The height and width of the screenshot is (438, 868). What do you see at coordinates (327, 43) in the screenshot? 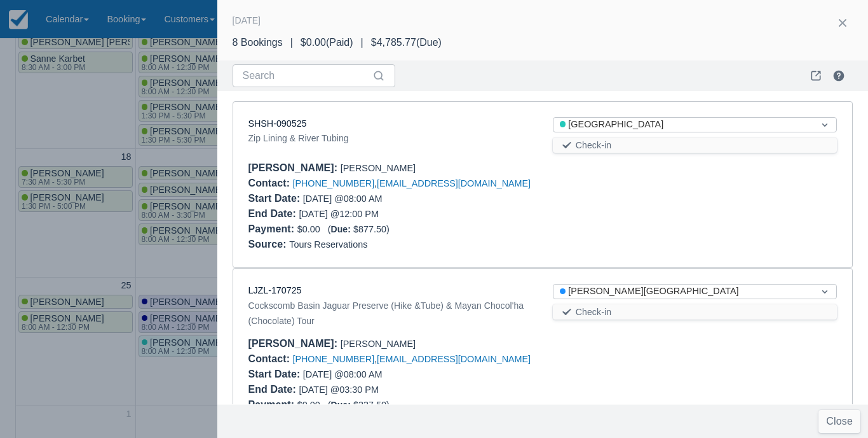
I see `div: $0.00 ( Paid )` at bounding box center [327, 43].